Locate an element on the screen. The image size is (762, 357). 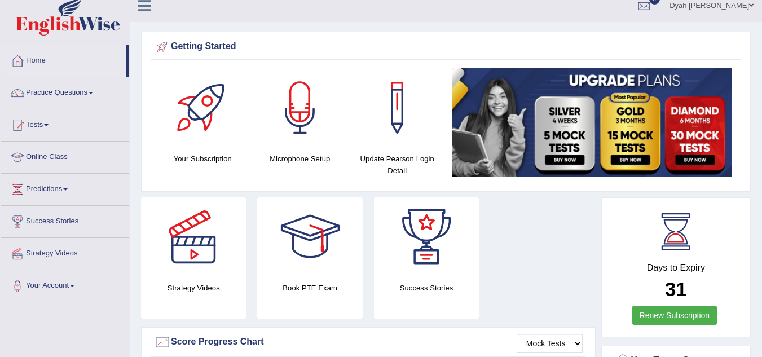
b: 31 is located at coordinates (676, 289).